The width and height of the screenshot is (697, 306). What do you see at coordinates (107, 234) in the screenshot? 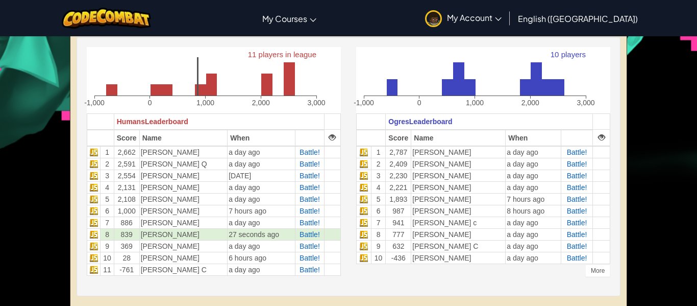
I see `td: 8` at bounding box center [107, 234].